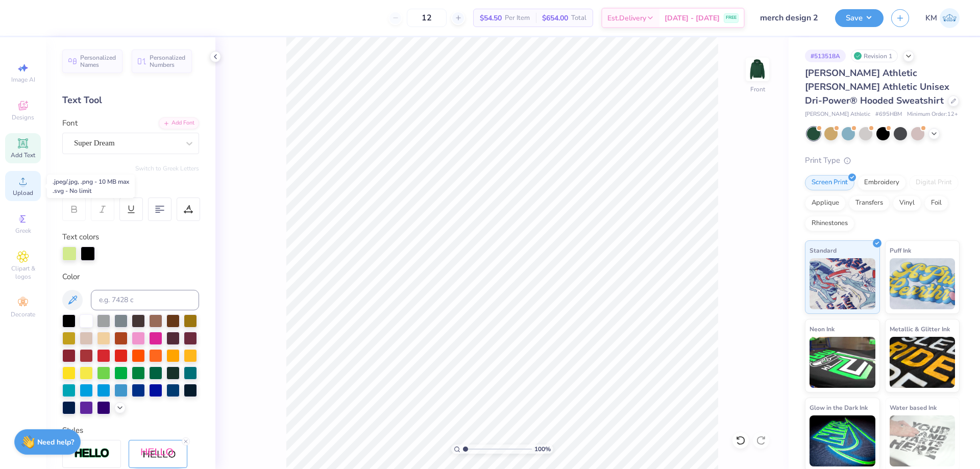  Describe the element at coordinates (130, 430) in the screenshot. I see `div: Styles` at that location.